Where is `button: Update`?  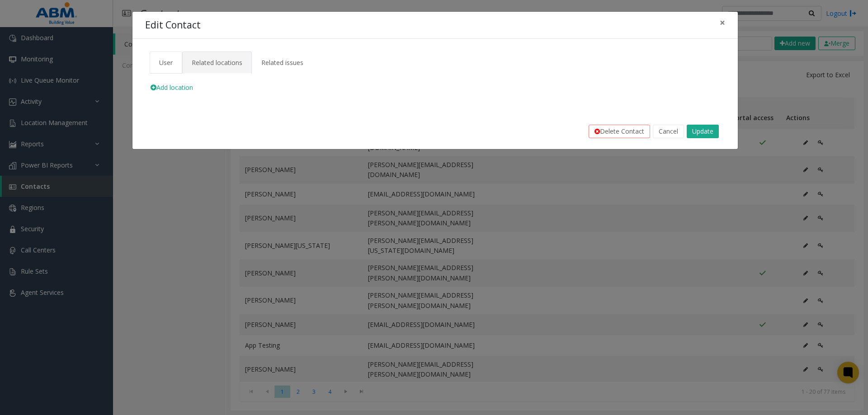 button: Update is located at coordinates (702, 131).